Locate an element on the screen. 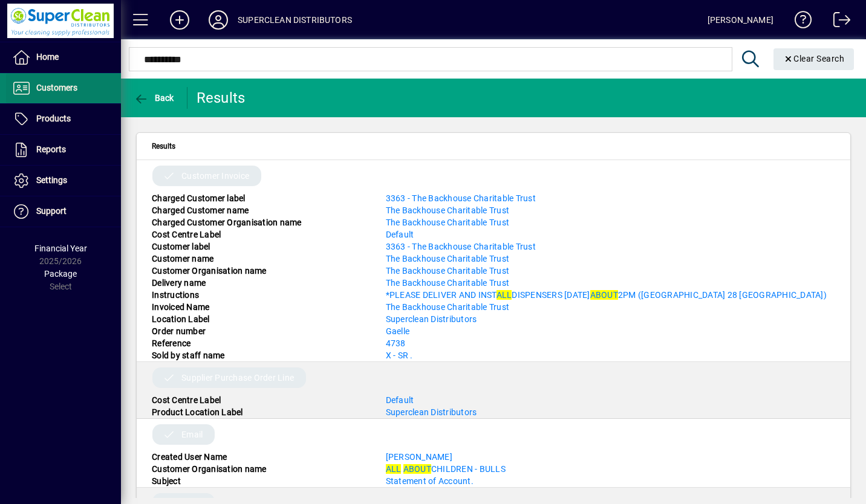 Image resolution: width=866 pixels, height=504 pixels. span: Reports is located at coordinates (51, 149).